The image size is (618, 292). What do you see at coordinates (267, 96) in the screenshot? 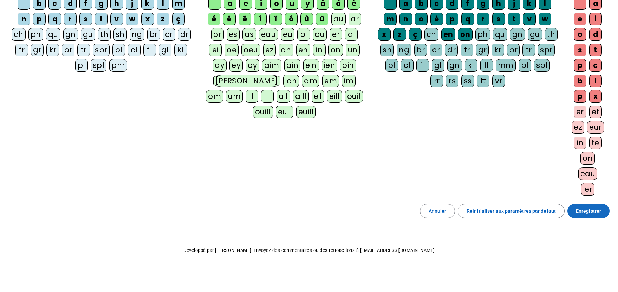
I see `div: ill` at bounding box center [267, 96].